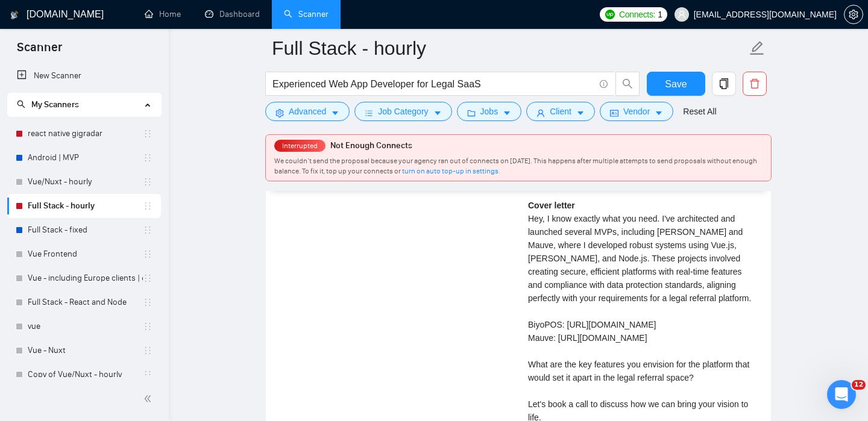 This screenshot has width=868, height=421. I want to click on a: New Scanner, so click(83, 76).